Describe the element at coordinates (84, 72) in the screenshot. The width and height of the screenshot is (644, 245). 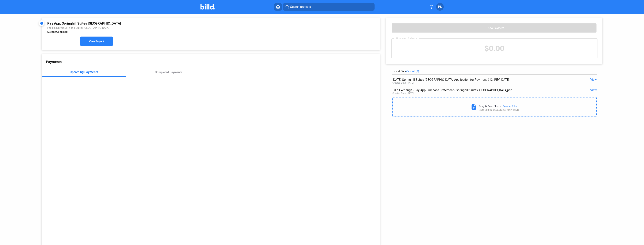
I see `div: Upcoming Payments` at that location.